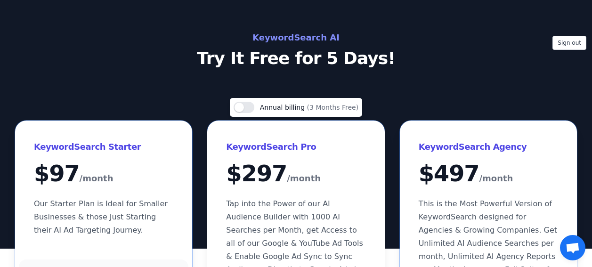 The width and height of the screenshot is (592, 267). What do you see at coordinates (333, 107) in the screenshot?
I see `span: (3 Months Free)` at bounding box center [333, 107].